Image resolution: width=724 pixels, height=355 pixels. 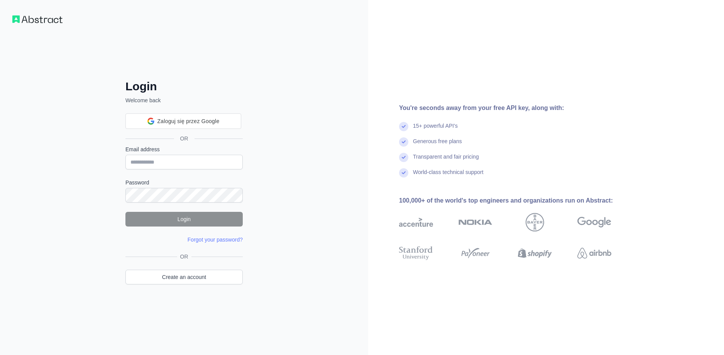 What do you see at coordinates (437, 145) in the screenshot?
I see `div: Generous free plans` at bounding box center [437, 145].